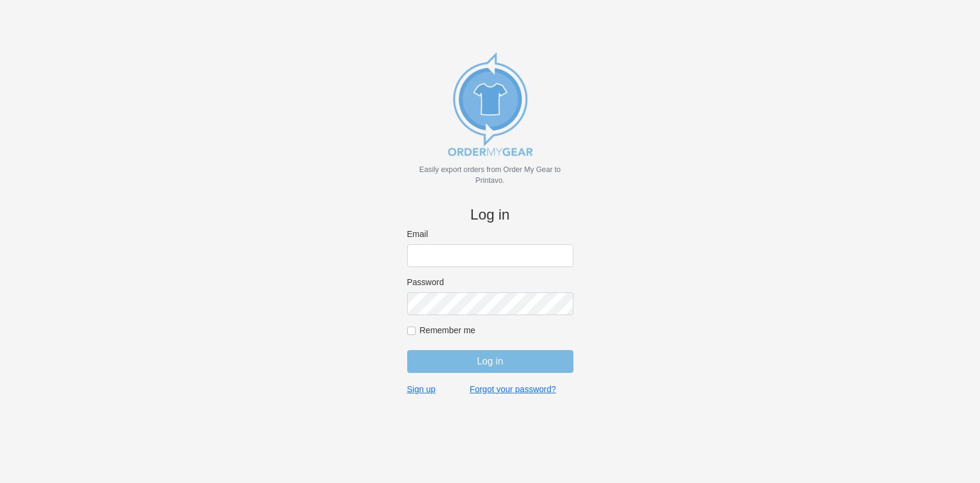 The width and height of the screenshot is (980, 483). Describe the element at coordinates (490, 362) in the screenshot. I see `input: Log in` at that location.